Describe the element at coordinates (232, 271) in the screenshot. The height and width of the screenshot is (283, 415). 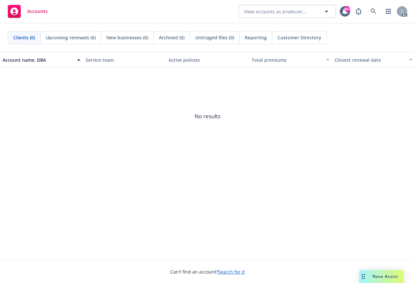
I see `a: Search for it` at that location.